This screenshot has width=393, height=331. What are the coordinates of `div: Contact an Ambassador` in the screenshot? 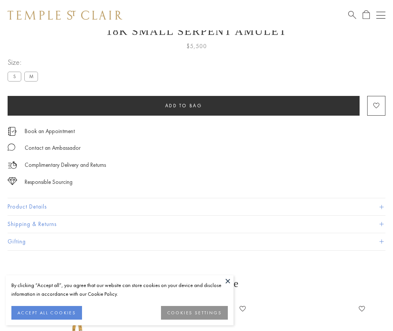 It's located at (52, 148).